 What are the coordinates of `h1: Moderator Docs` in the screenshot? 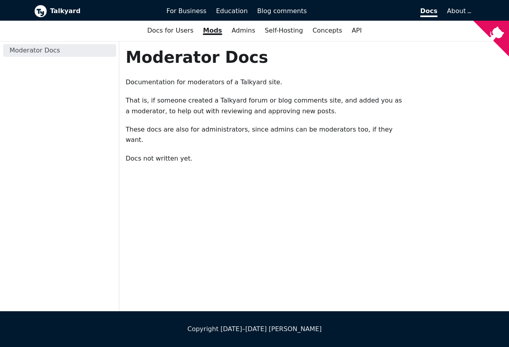 It's located at (265, 57).